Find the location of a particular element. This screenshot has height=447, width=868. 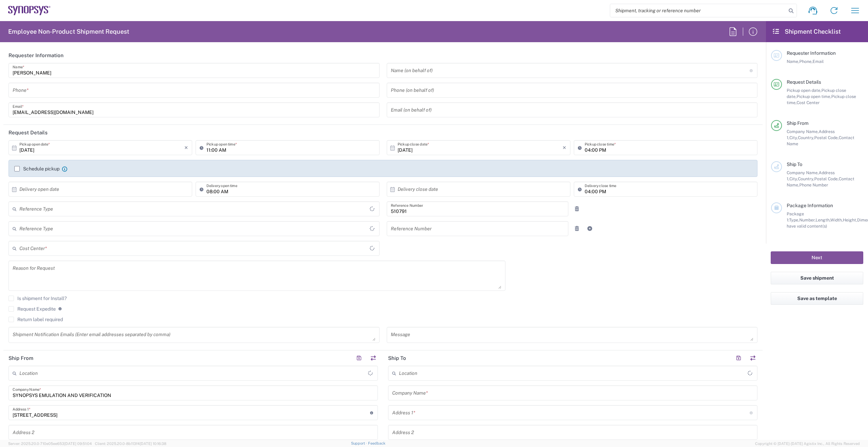

span: Length, is located at coordinates (822, 220).